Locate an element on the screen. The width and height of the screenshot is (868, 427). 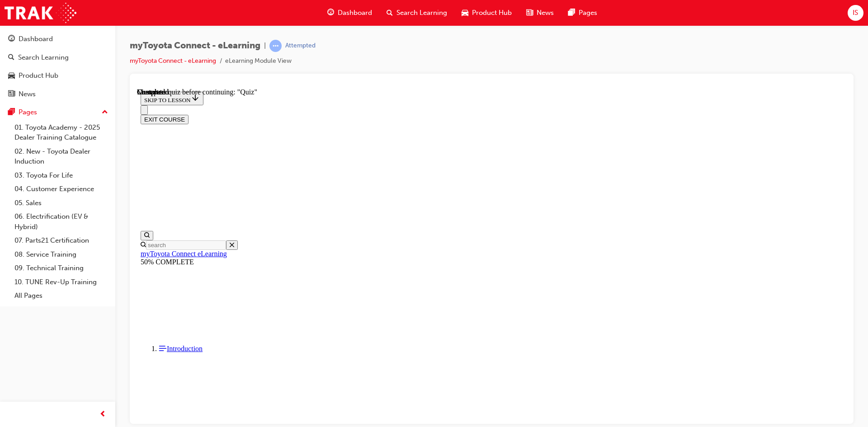
a: Dashboard is located at coordinates (57, 39).